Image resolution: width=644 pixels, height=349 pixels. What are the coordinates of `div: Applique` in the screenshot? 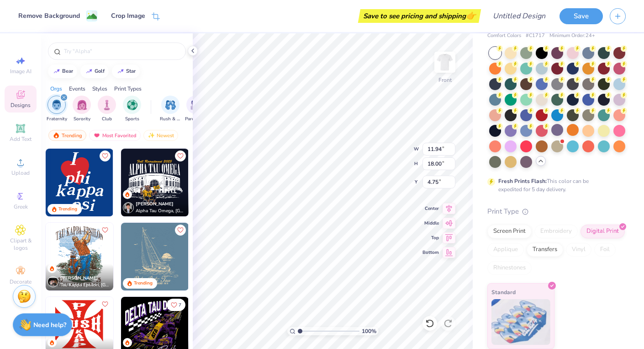 It's located at (506, 250).